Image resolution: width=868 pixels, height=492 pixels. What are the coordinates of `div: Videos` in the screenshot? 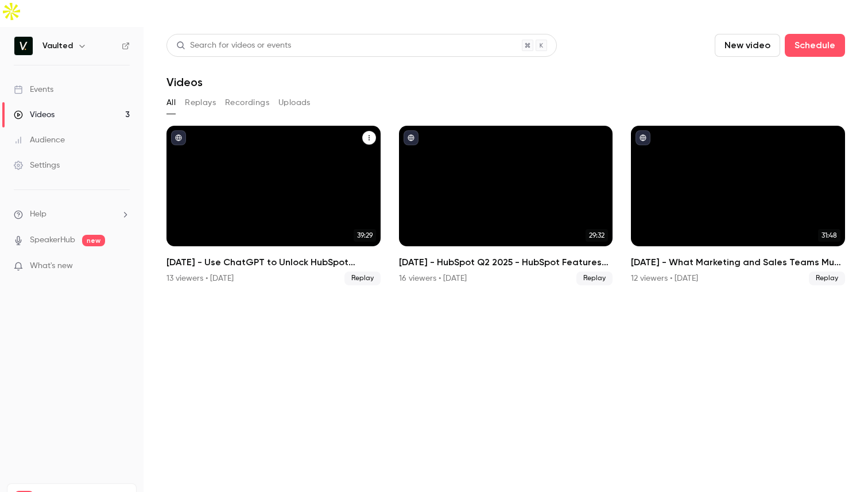 It's located at (34, 115).